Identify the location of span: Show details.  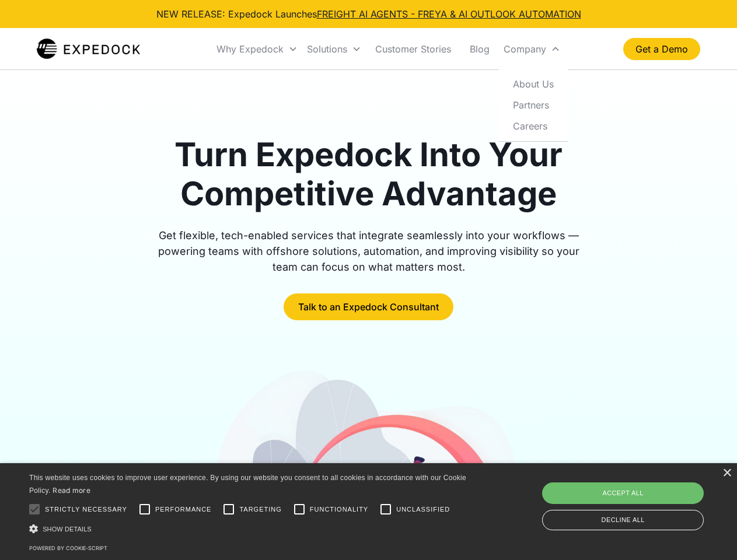
(67, 529).